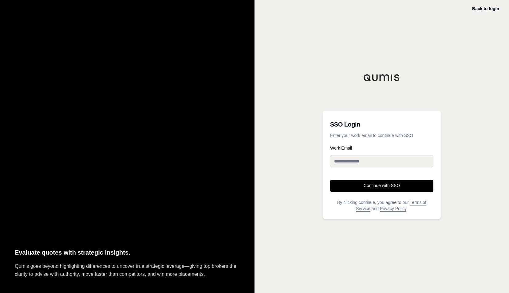  Describe the element at coordinates (381, 124) in the screenshot. I see `h3: SSO Login` at that location.